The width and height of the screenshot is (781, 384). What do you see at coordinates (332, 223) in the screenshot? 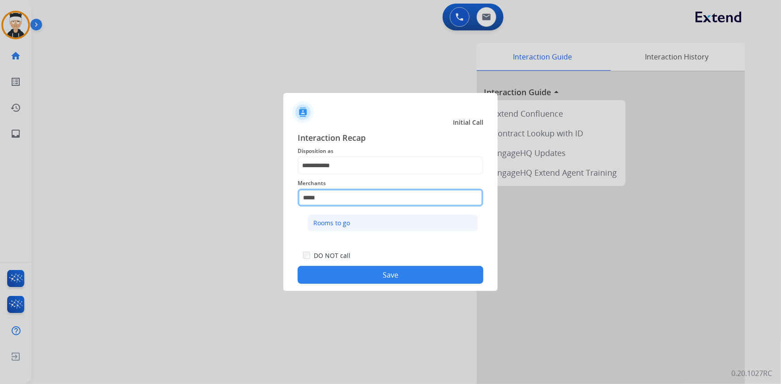
I see `div: Rooms to go` at bounding box center [332, 223].